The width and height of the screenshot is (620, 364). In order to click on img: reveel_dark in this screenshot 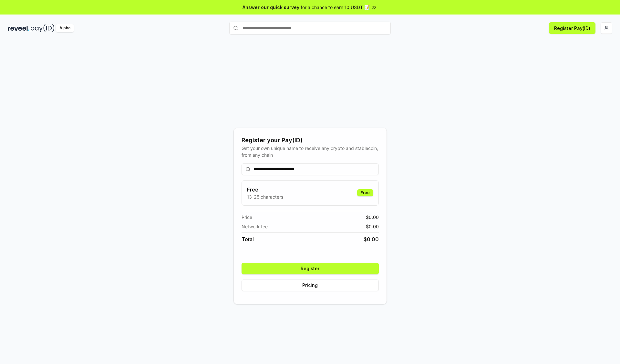, I will do `click(18, 28)`.